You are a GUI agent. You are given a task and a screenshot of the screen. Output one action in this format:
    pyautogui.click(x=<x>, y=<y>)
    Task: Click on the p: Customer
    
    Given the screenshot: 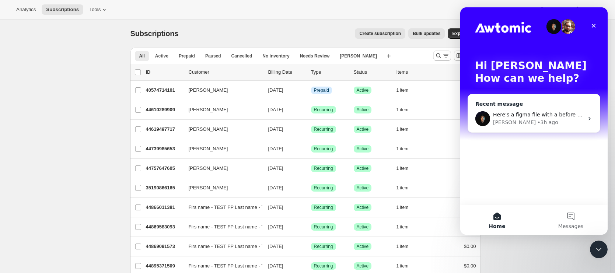 What is the action you would take?
    pyautogui.click(x=226, y=72)
    